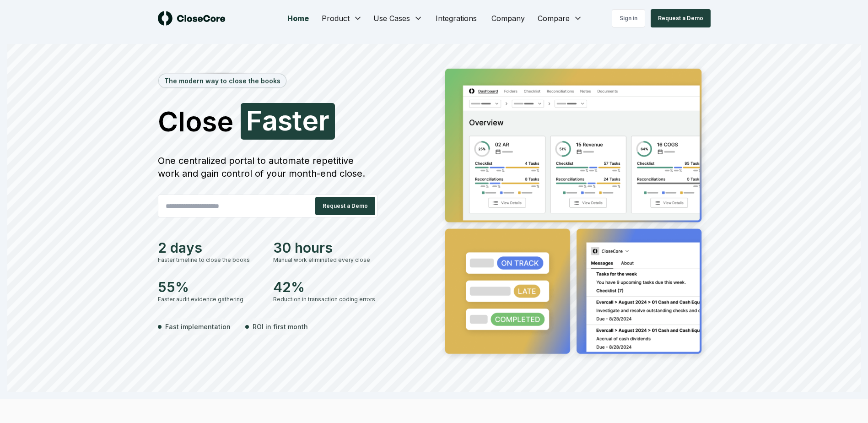 The width and height of the screenshot is (868, 423). I want to click on div: Manual work eliminated every close, so click(326, 260).